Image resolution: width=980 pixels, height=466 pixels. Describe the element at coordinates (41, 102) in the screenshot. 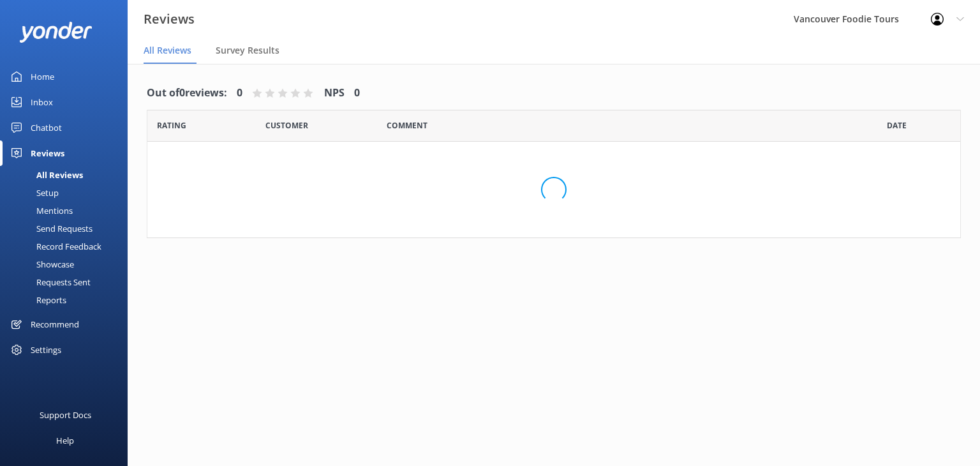

I see `div: Inbox` at that location.